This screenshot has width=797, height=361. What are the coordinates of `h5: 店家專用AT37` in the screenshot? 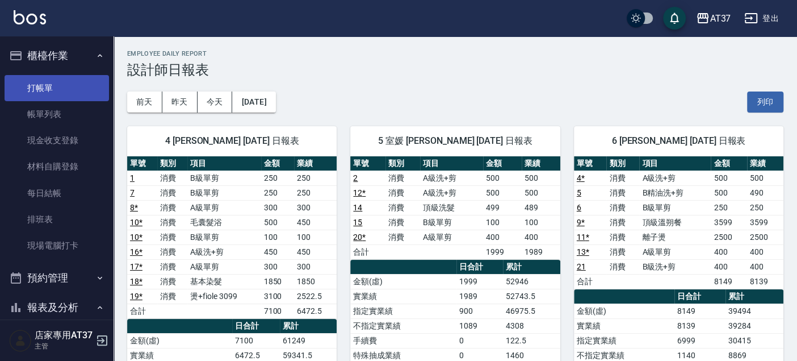 It's located at (64, 335).